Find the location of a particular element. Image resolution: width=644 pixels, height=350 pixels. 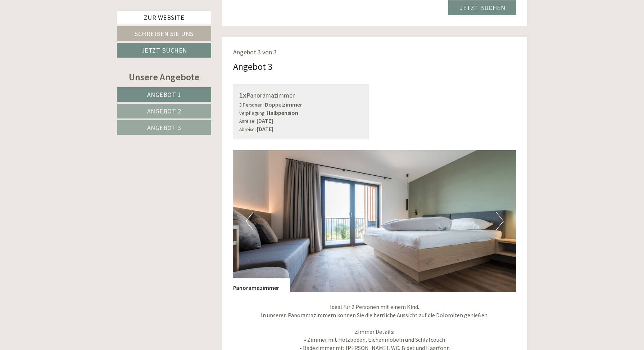

b: Doppelzimmer is located at coordinates (284, 104).